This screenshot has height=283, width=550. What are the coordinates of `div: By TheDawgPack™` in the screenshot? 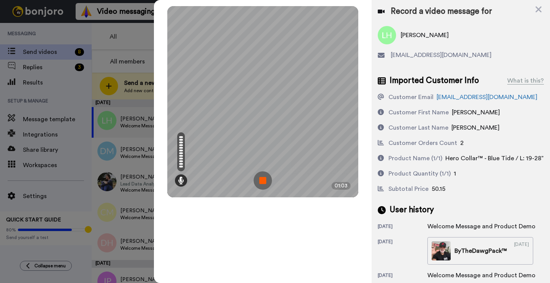 It's located at (481, 251).